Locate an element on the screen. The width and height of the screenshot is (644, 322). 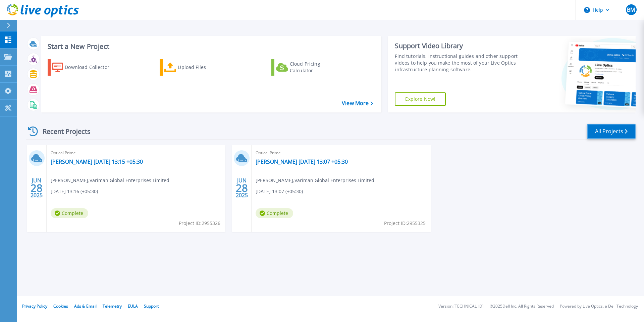
a: View More is located at coordinates (357, 103).